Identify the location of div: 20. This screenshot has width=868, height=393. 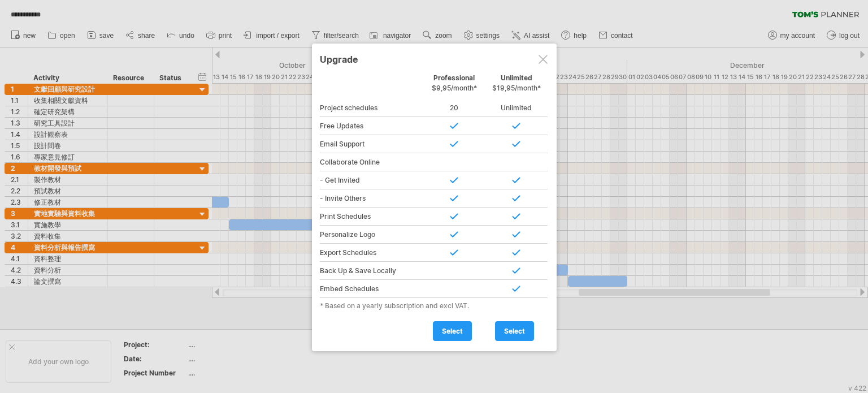
(455, 108).